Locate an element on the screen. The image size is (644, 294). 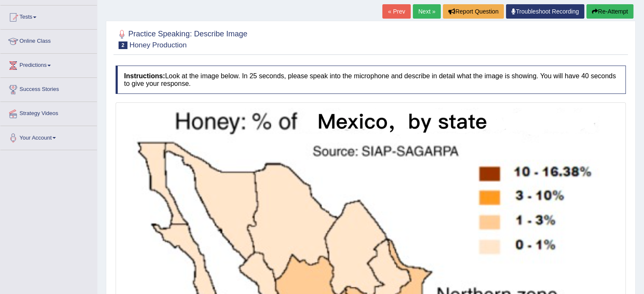
b: Instructions: is located at coordinates (144, 76).